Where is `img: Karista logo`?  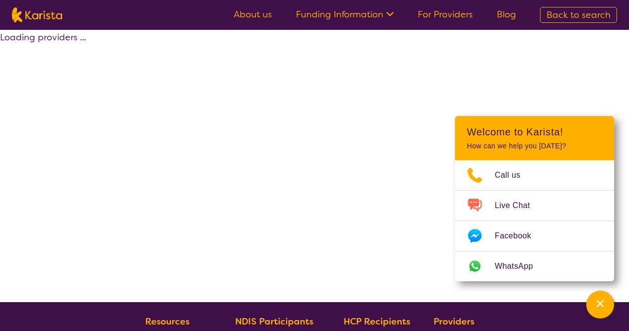 img: Karista logo is located at coordinates (37, 15).